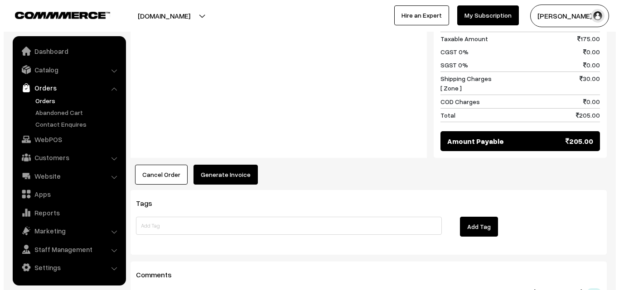 This screenshot has width=619, height=290. I want to click on a: Apps, so click(65, 194).